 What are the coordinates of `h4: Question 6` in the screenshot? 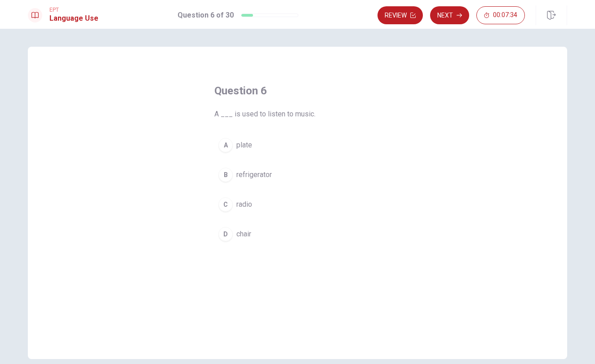 It's located at (298, 91).